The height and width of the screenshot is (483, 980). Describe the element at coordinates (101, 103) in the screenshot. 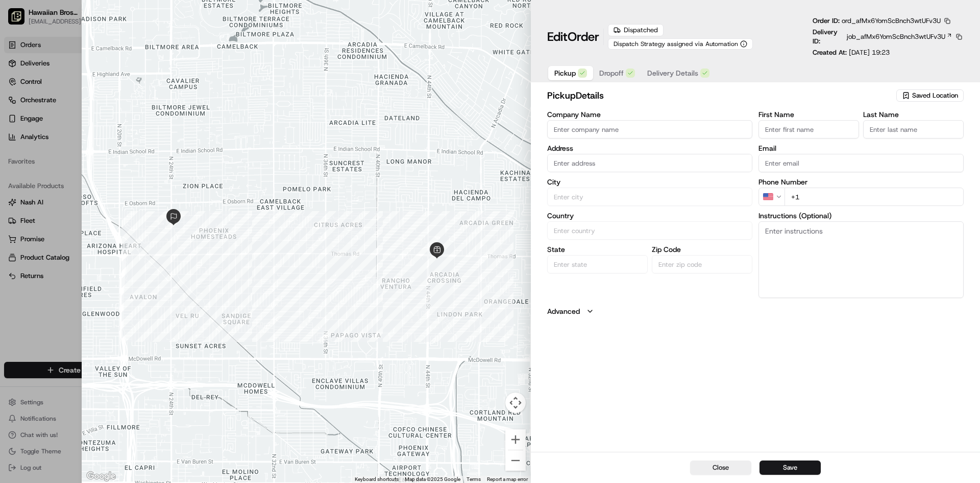

I see `div: Start new chat` at that location.